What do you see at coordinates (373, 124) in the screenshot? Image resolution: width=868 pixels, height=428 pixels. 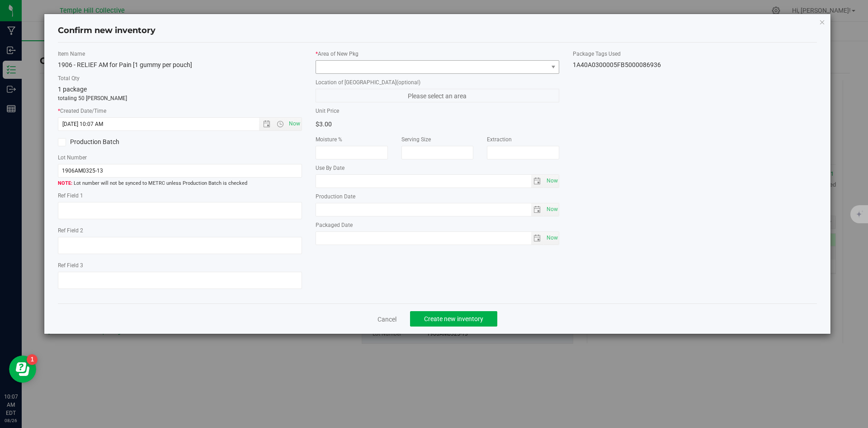 I see `div: $3.00` at bounding box center [373, 124].